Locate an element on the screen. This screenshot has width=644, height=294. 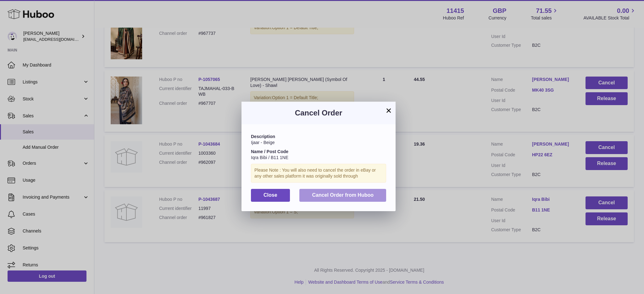
span: Close is located at coordinates (270, 195).